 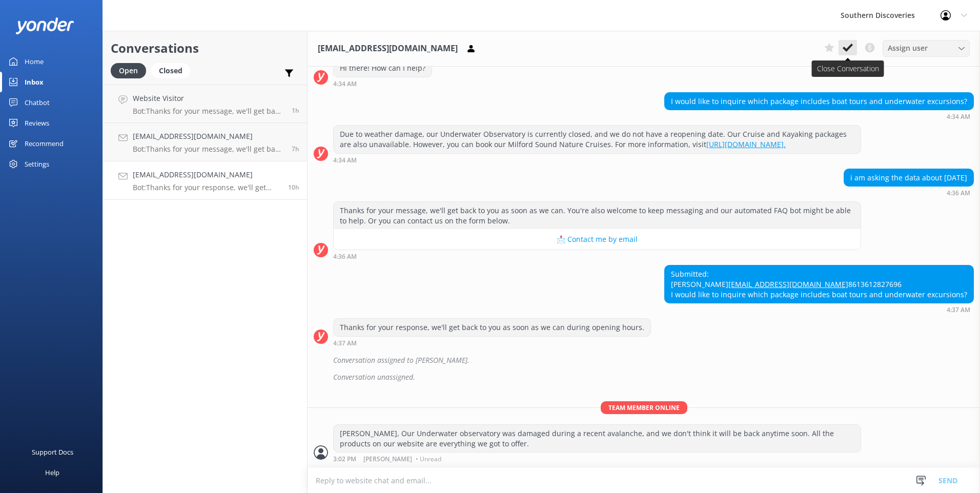 What do you see at coordinates (295, 148) in the screenshot?
I see `span: Sep 17 2025 07:26am (UTC +12:00) Pacific/Auckland` at bounding box center [295, 148].